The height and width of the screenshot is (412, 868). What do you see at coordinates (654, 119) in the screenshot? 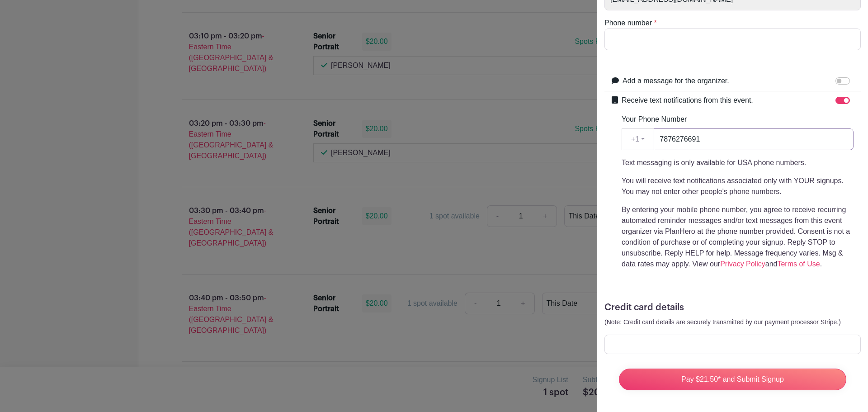
I see `label: Your Phone Number` at bounding box center [654, 119].